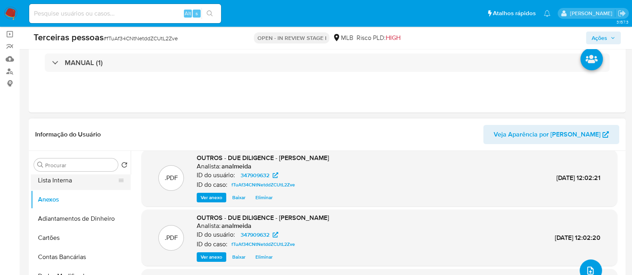 Image resolution: width=632 pixels, height=275 pixels. What do you see at coordinates (80, 165) in the screenshot?
I see `input: Procurar` at bounding box center [80, 165].